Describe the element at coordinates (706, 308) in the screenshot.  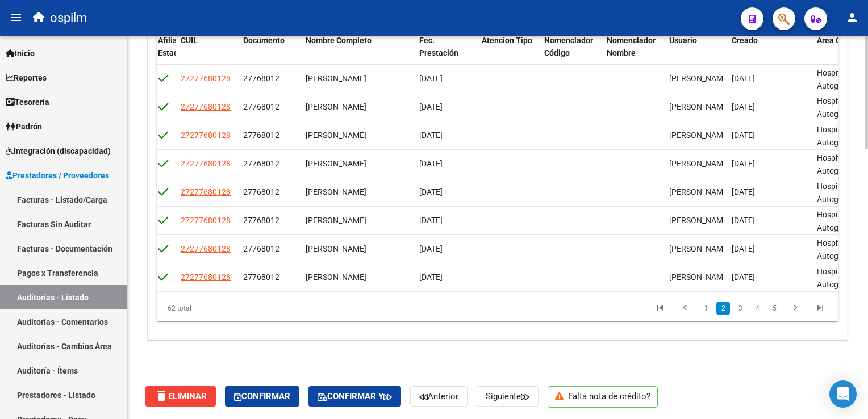
I see `a: 1` at that location.